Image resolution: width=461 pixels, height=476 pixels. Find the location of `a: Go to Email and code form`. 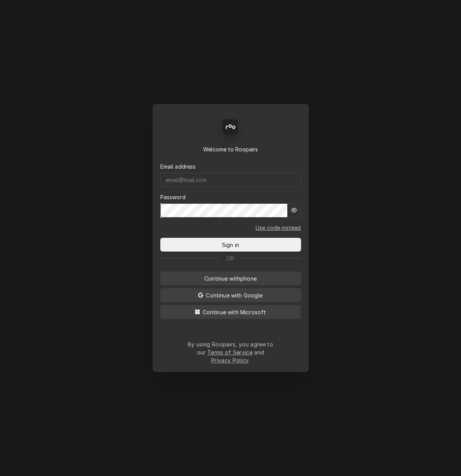

a: Go to Email and code form is located at coordinates (278, 228).